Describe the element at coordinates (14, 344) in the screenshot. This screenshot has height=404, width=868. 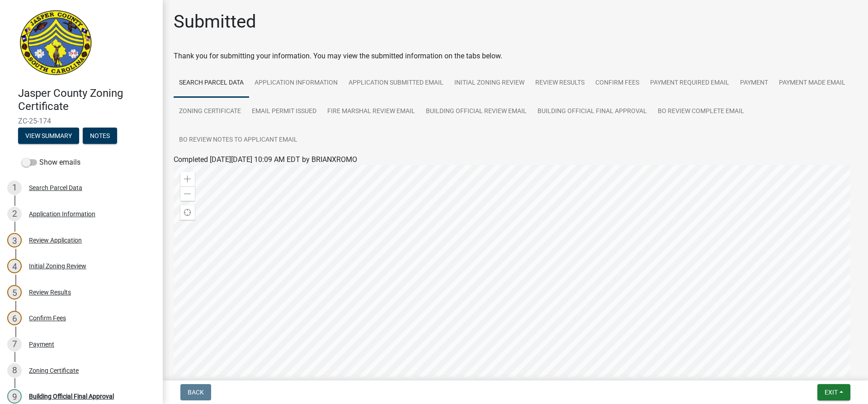
I see `div: 7` at that location.